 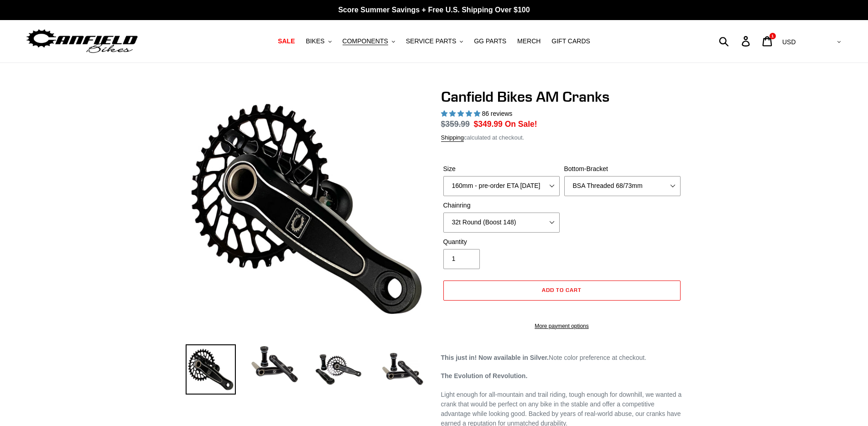 What do you see at coordinates (286, 41) in the screenshot?
I see `span: SALE` at bounding box center [286, 41].